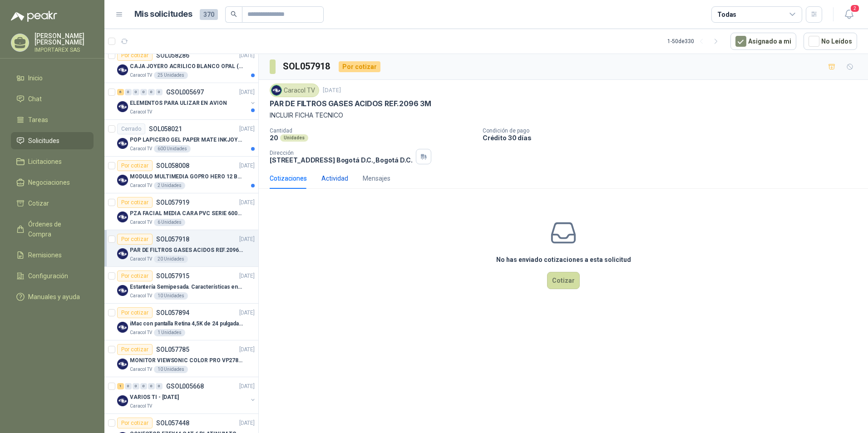 Image resolution: width=868 pixels, height=433 pixels. What do you see at coordinates (54, 297) in the screenshot?
I see `span: Manuales y ayuda` at bounding box center [54, 297].